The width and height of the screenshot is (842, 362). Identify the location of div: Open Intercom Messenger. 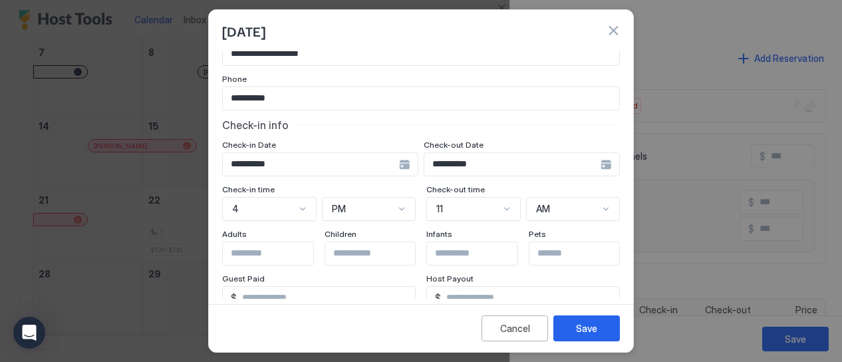
(29, 332).